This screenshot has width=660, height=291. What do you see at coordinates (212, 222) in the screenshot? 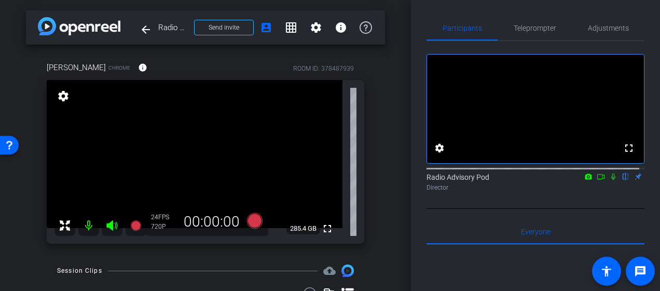
I see `div: 00:00:00` at bounding box center [212, 222].